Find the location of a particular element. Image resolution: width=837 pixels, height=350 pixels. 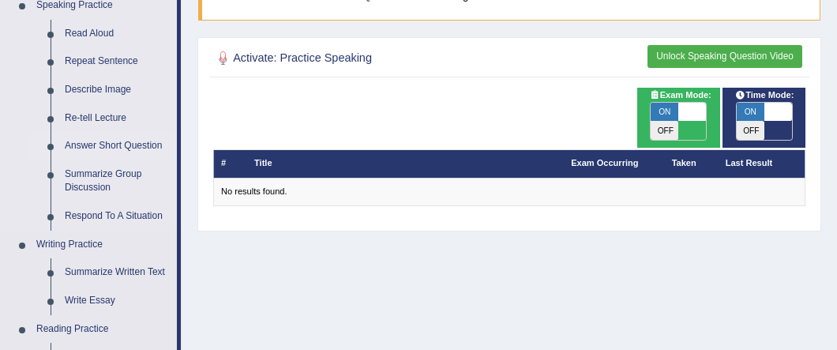

a: Describe Image is located at coordinates (117, 90).